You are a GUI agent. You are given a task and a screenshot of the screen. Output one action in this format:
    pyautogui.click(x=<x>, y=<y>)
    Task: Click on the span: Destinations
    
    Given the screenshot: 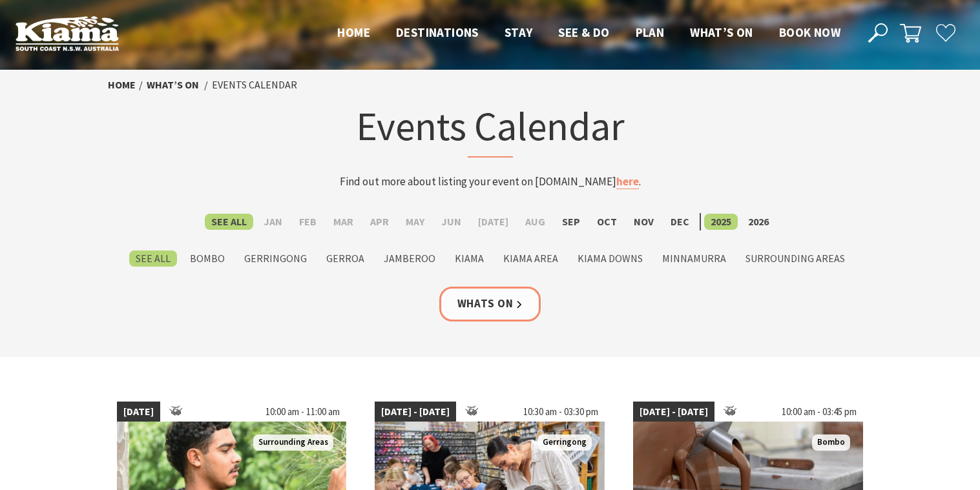 What is the action you would take?
    pyautogui.click(x=437, y=32)
    